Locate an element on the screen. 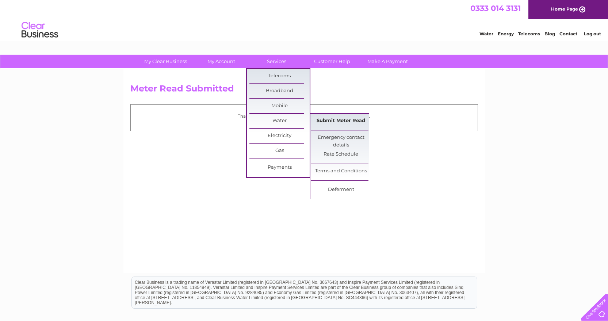 The width and height of the screenshot is (608, 321). img: logo.png is located at coordinates (40, 30).